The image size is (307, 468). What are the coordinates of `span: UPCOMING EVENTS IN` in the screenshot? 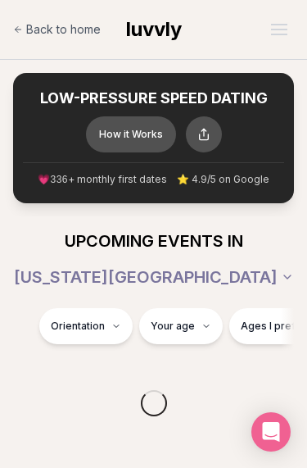 It's located at (154, 241).